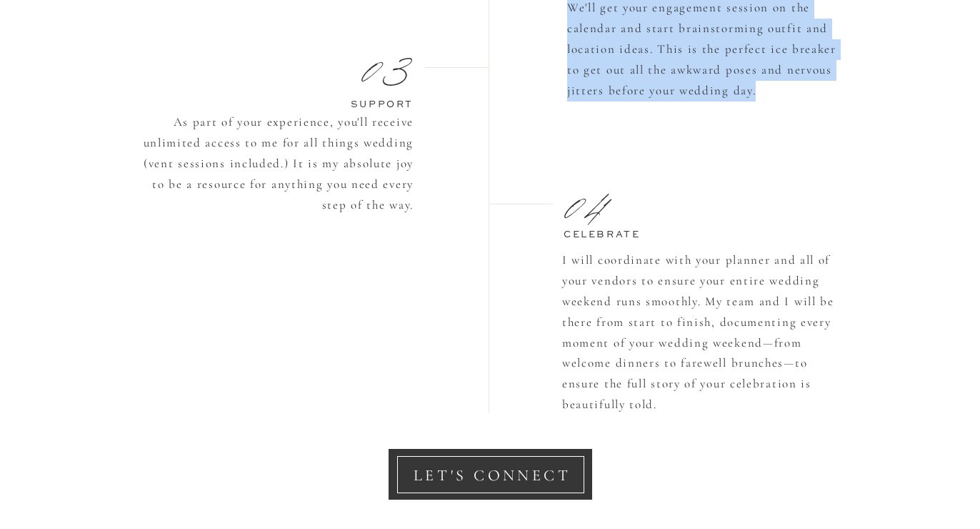 Image resolution: width=980 pixels, height=529 pixels. Describe the element at coordinates (273, 162) in the screenshot. I see `p: As part of your experience, you'll receive unlimited access to me for all things wedding (vent se...` at that location.